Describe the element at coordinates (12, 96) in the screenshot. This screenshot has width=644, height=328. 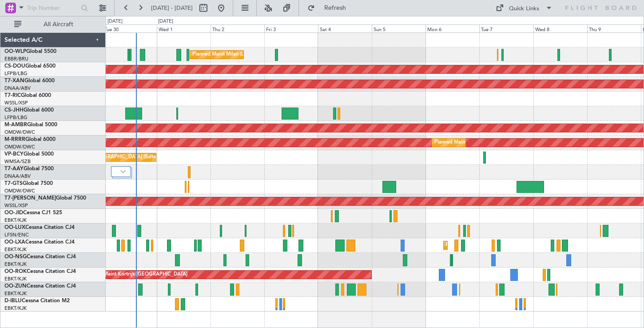
I see `span: T7-RIC` at that location.